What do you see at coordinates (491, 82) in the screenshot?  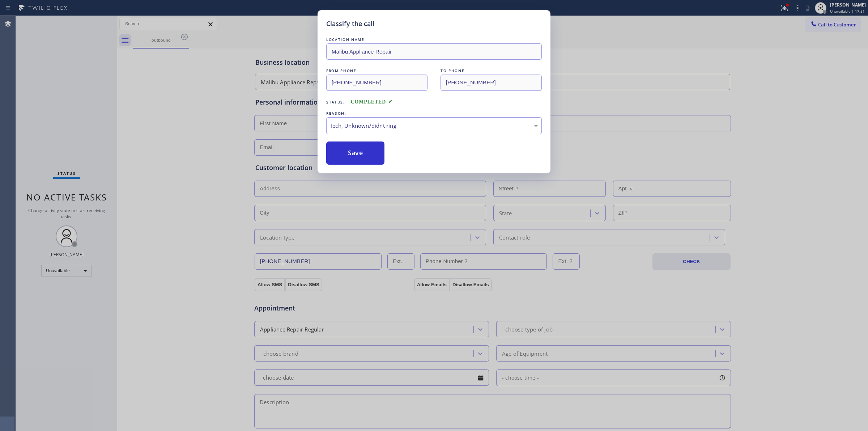 I see `input: To phone` at bounding box center [491, 82].